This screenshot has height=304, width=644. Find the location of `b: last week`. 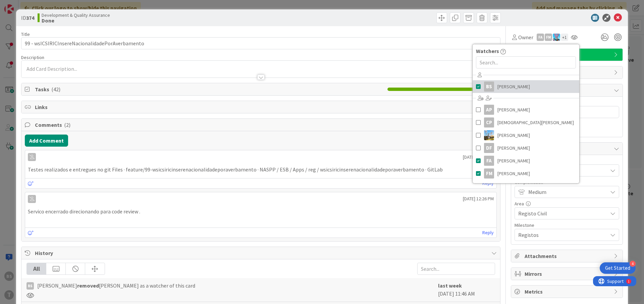

b: last week is located at coordinates (449, 286).